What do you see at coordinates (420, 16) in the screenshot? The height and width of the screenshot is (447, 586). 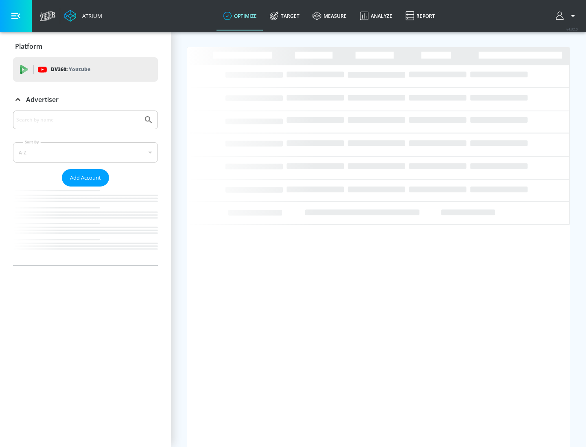 I see `a: Report` at bounding box center [420, 16].